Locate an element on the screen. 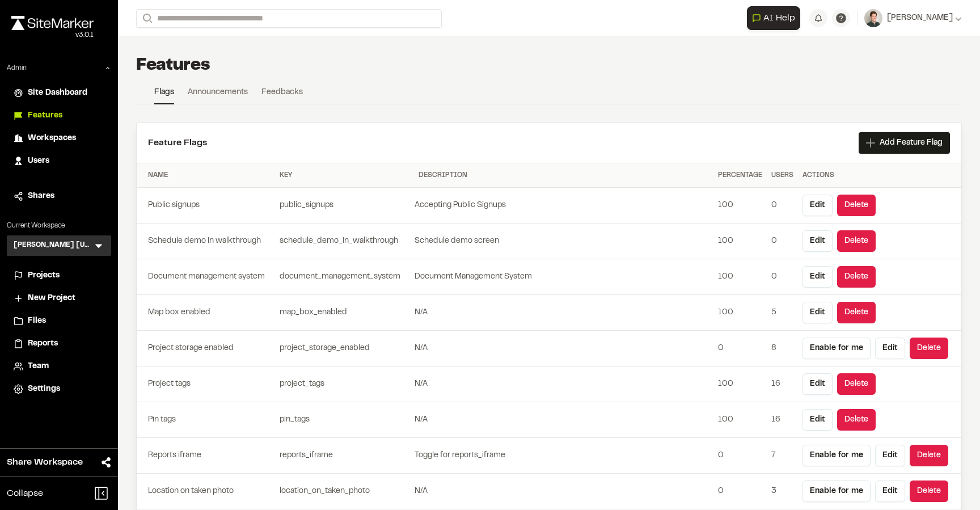  span: Shares is located at coordinates (41, 196).